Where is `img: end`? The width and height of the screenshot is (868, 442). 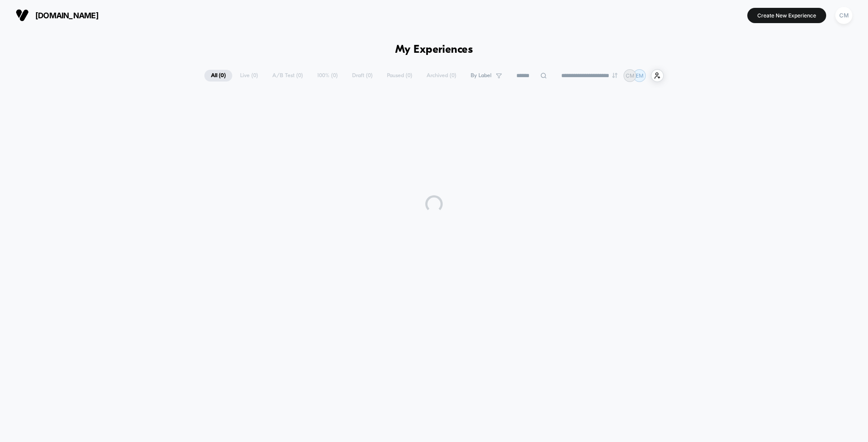 img: end is located at coordinates (615, 76).